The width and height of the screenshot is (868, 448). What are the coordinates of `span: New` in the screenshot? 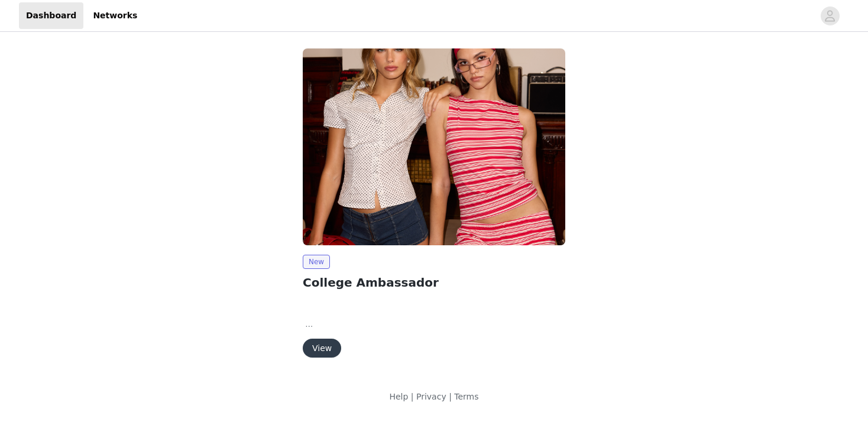 It's located at (316, 262).